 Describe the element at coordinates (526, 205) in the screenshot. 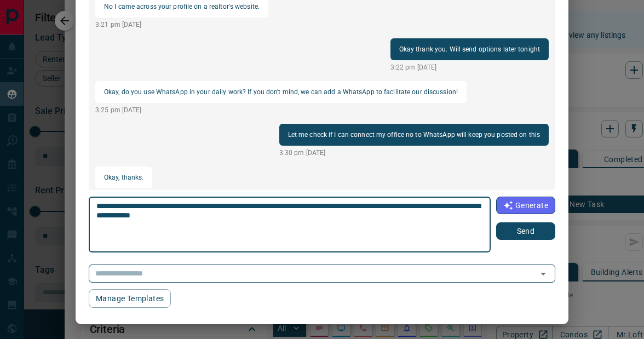

I see `button: Generate` at that location.